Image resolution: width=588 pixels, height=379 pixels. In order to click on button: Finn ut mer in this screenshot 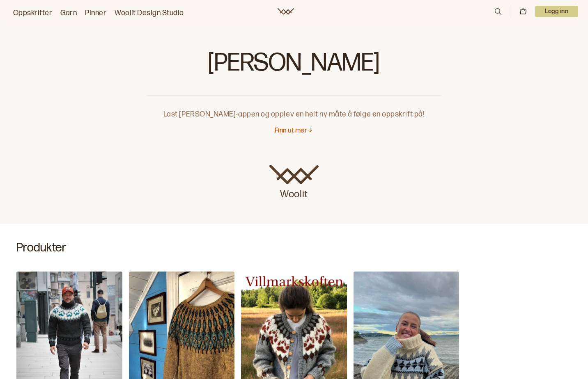, I will do `click(294, 131)`.